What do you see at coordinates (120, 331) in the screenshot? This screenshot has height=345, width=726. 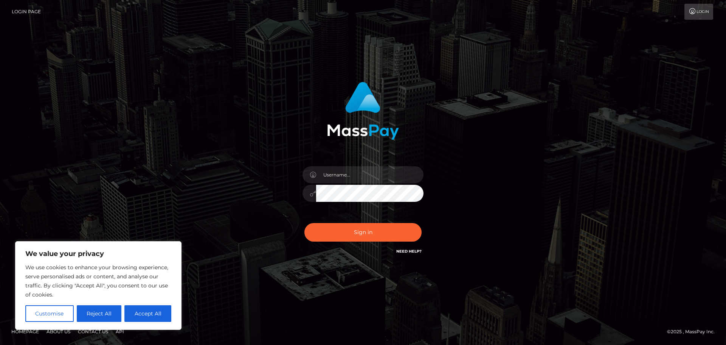 I see `a: API` at bounding box center [120, 331].